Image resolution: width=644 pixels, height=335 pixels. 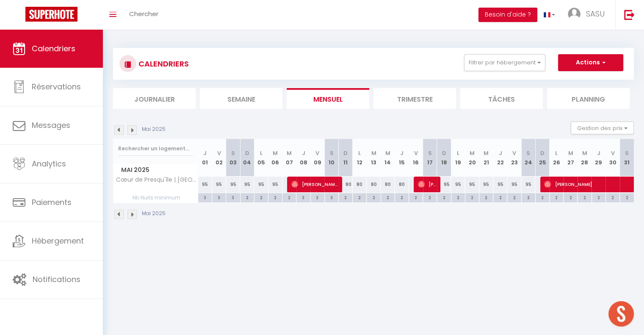 What do you see at coordinates (163, 64) in the screenshot?
I see `h3: CALENDRIERS` at bounding box center [163, 64].